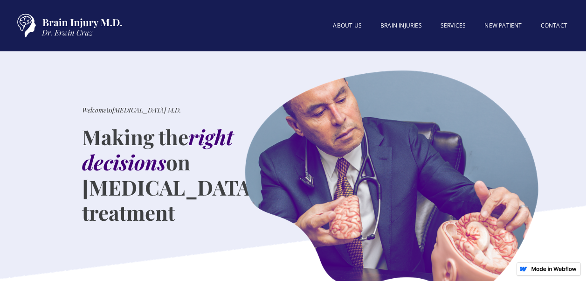 The image size is (586, 281). Describe the element at coordinates (94, 110) in the screenshot. I see `em: Welcome` at that location.